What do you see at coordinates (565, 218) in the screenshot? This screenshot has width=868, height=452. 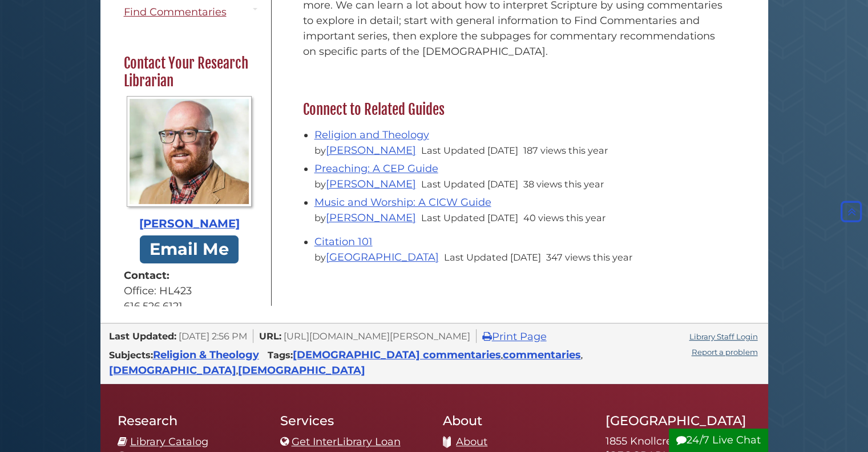 I see `span: 40 views this year` at bounding box center [565, 218].